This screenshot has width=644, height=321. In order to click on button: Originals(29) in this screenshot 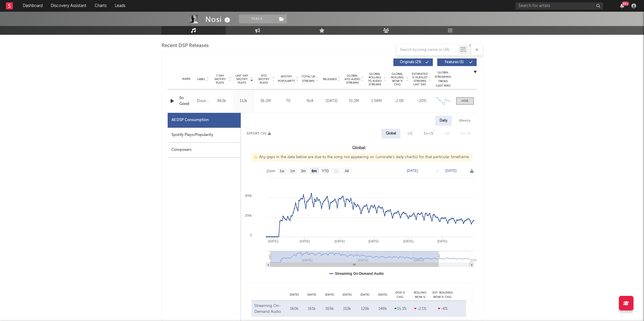, I will do `click(413, 62)`.